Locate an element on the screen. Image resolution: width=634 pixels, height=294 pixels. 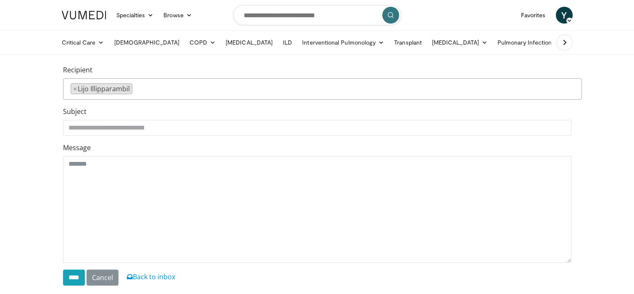
a: Interventional Pulmonology is located at coordinates (343, 42).